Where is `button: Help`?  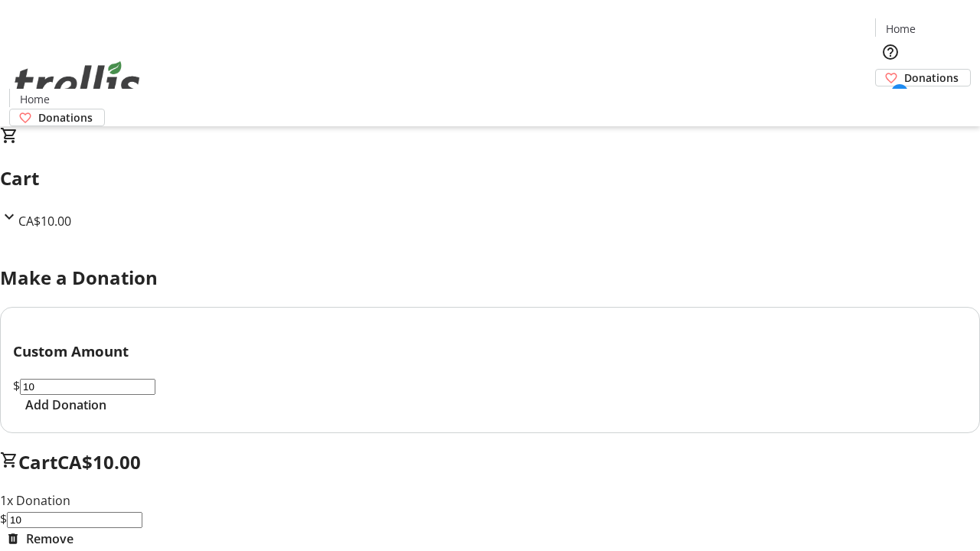 button: Help is located at coordinates (891, 52).